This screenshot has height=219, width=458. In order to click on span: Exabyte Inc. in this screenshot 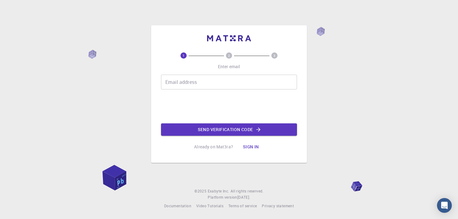, I will do `click(219, 191)`.